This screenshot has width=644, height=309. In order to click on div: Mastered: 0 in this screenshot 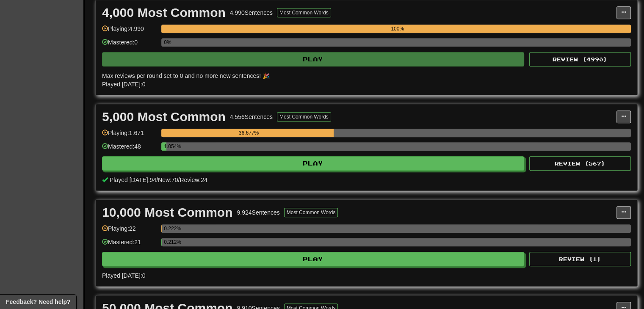, I will do `click(130, 45)`.